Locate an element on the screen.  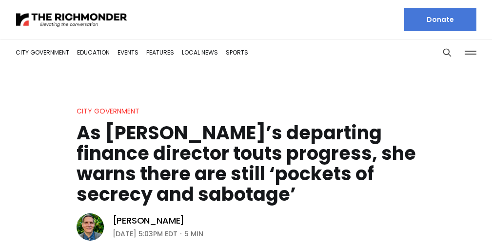
a: Sports is located at coordinates (237, 52).